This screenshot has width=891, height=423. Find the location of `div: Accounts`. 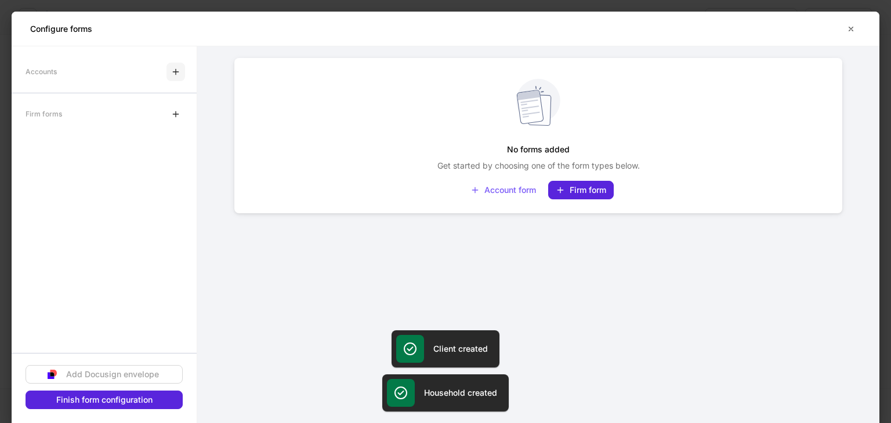

div: Accounts is located at coordinates (41, 71).